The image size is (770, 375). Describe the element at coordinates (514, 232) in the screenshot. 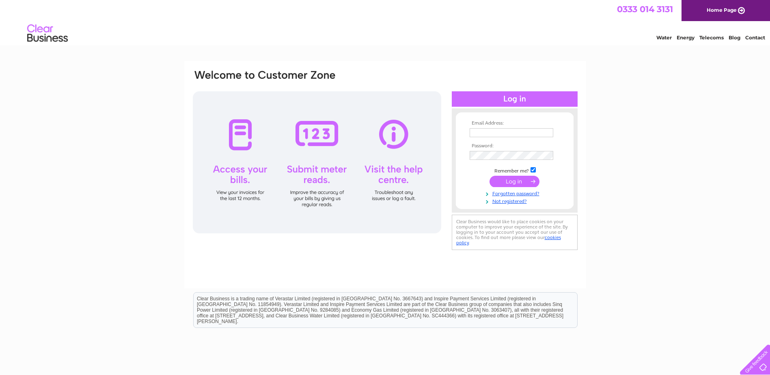

I see `div: Clear Business would like to place cookies on your computer to improve your experience of the sit...` at that location.